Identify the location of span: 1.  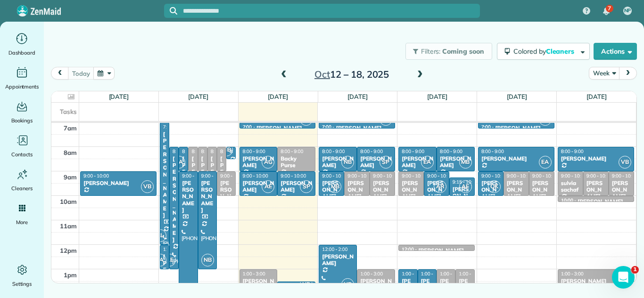
(635, 270).